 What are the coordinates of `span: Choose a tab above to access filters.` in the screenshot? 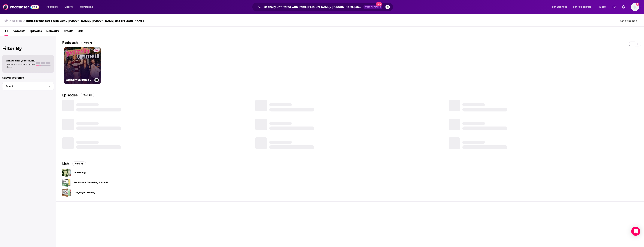 It's located at (21, 66).